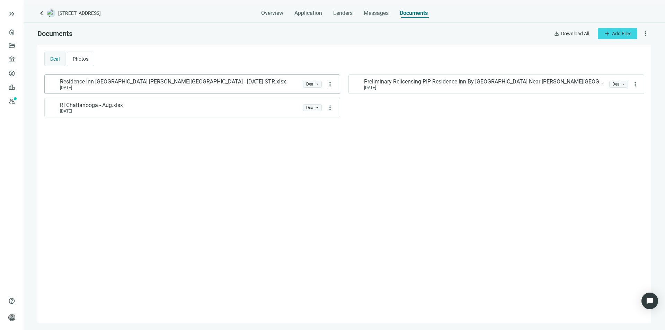 This screenshot has width=665, height=330. I want to click on span: Messages, so click(376, 13).